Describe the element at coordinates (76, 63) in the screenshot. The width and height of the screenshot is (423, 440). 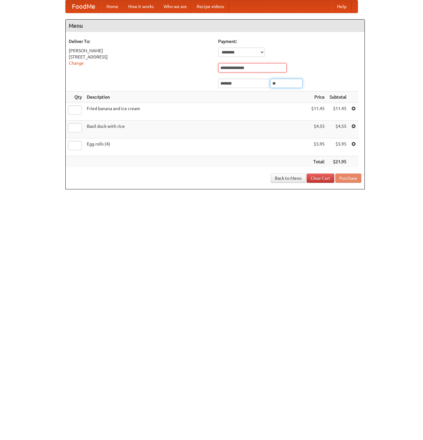
I see `a: Change` at that location.